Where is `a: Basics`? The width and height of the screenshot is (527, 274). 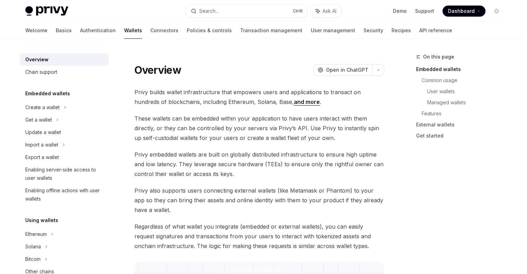 a: Basics is located at coordinates (64, 30).